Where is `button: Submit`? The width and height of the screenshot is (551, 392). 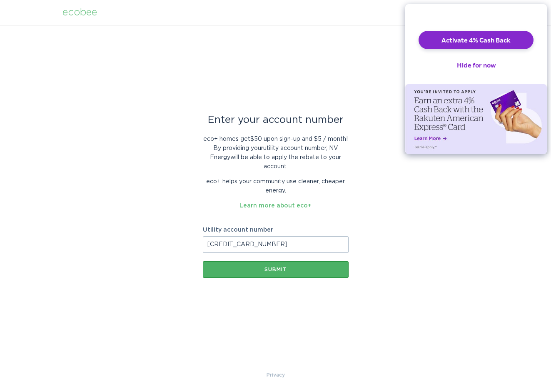 button: Submit is located at coordinates (276, 270).